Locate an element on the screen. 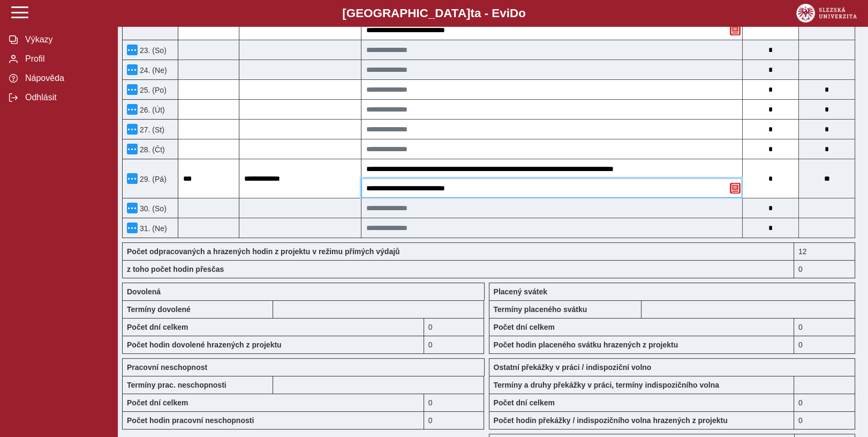  b: Počet hodin pracovní neschopnosti is located at coordinates (190, 421).